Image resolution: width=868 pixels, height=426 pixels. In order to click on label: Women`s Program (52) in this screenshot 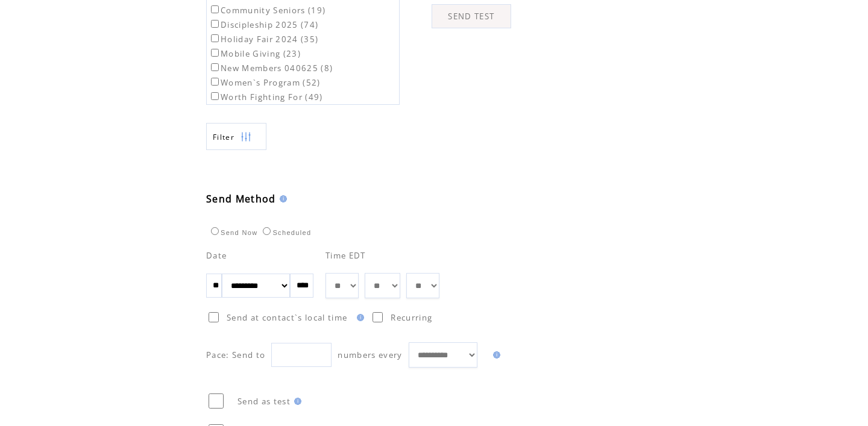, I will do `click(265, 82)`.